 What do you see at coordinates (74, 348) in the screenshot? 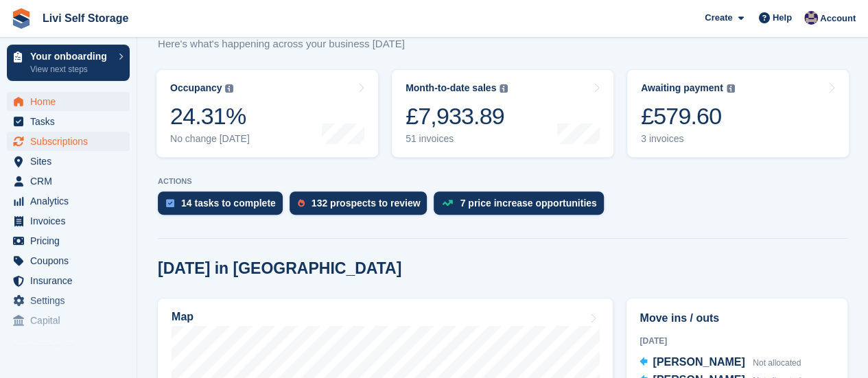
I see `span: Storefront` at bounding box center [74, 348].